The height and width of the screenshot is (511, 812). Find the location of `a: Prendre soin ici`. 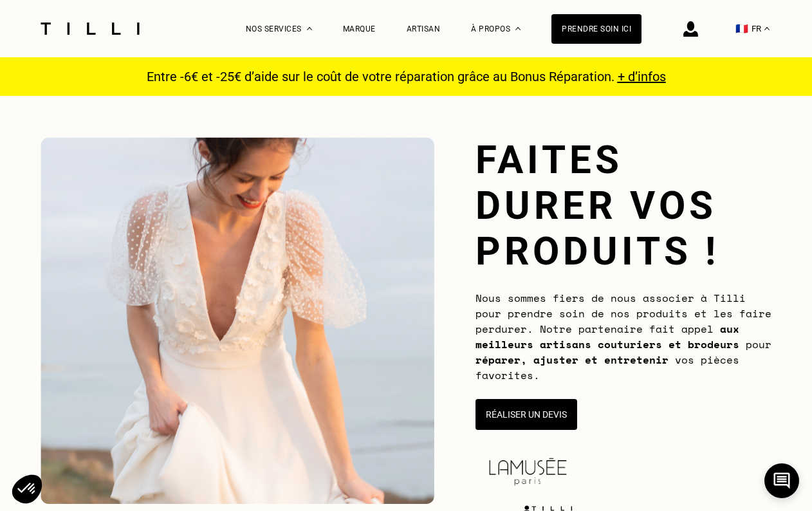

a: Prendre soin ici is located at coordinates (596, 29).